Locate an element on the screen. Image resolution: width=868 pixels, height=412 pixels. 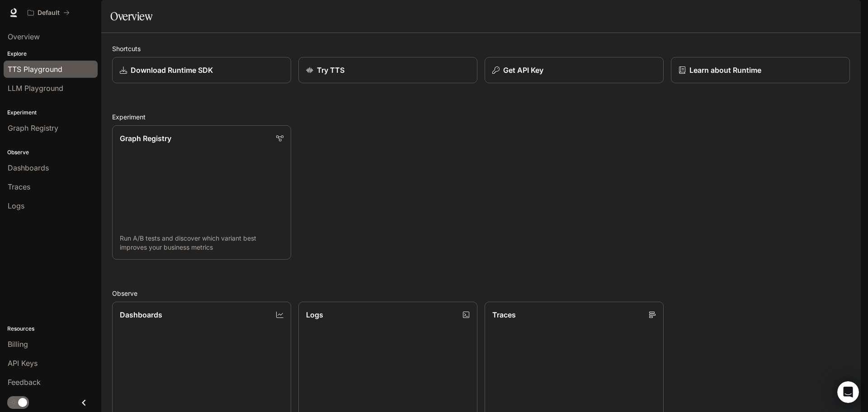
p: Default is located at coordinates (48, 13).